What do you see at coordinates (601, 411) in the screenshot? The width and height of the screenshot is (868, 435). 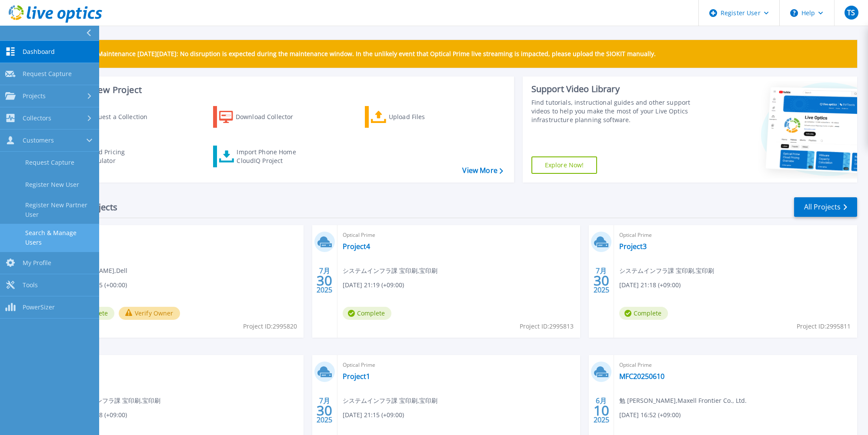 I see `span: 10` at bounding box center [601, 411].